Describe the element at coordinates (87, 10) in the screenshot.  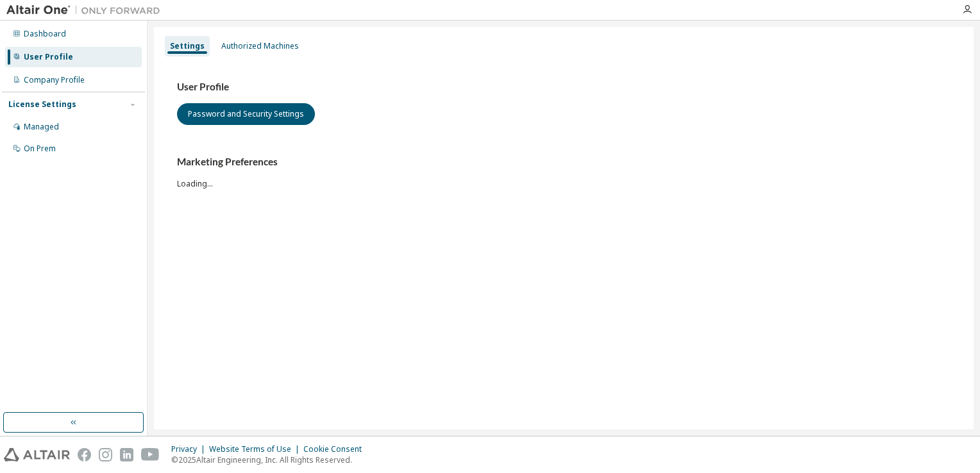
I see `img: Altair One` at that location.